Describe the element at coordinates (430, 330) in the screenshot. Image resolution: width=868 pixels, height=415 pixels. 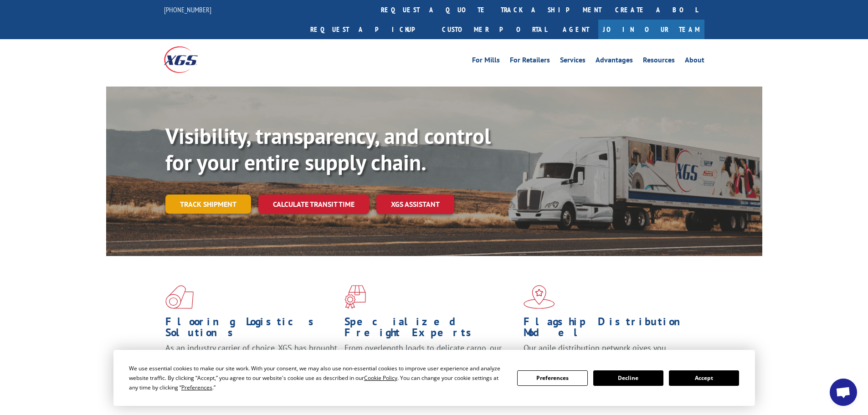
I see `h1: Specialized Freight Experts` at that location.